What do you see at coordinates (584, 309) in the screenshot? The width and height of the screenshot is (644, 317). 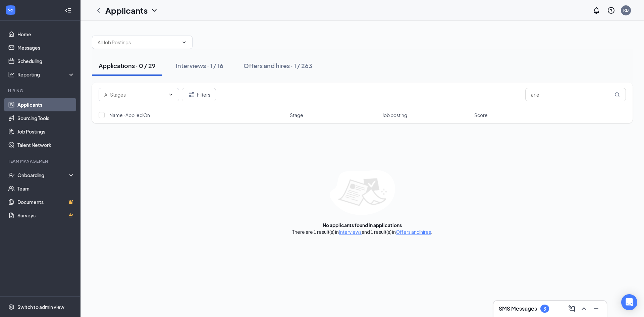 I see `svg: ChevronUp` at bounding box center [584, 309].